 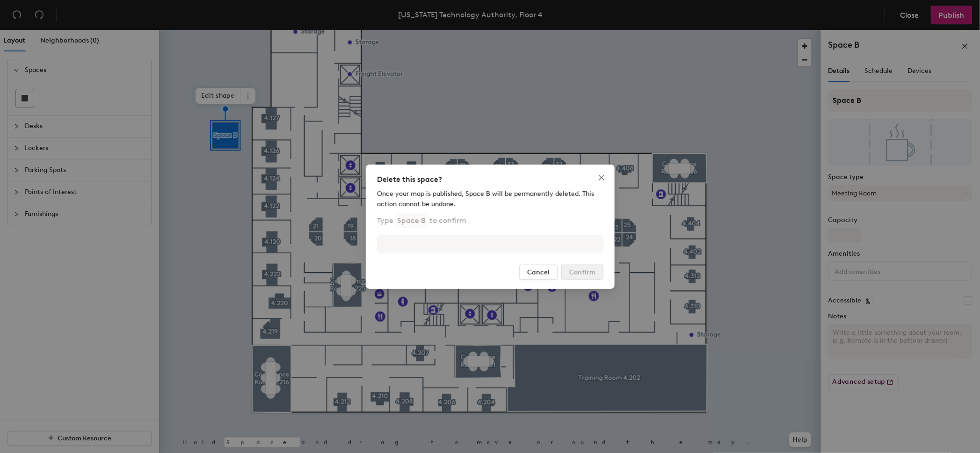 I want to click on div: Once your map is published, Space B will be permanently deleted. This action cannot be undone., so click(x=490, y=199).